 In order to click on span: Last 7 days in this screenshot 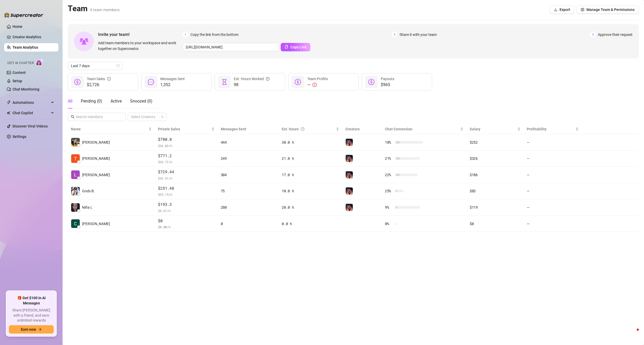, I will do `click(95, 66)`.